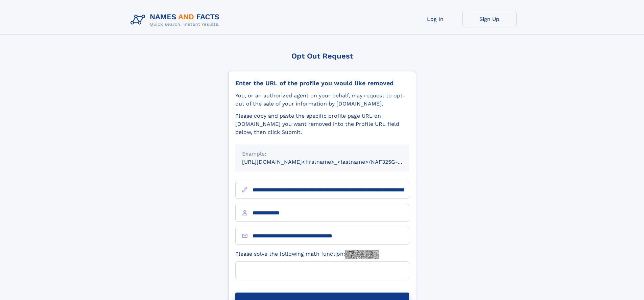 This screenshot has width=644, height=300. What do you see at coordinates (322, 154) in the screenshot?
I see `div: Example:` at bounding box center [322, 154].